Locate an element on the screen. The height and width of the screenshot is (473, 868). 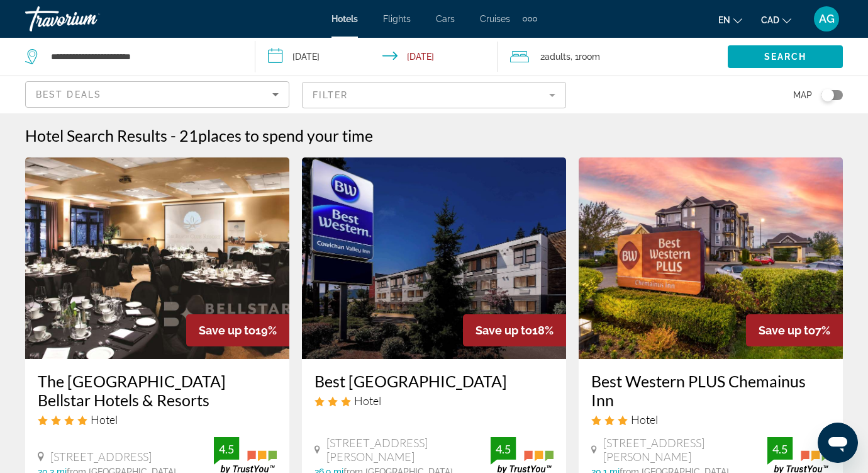
a: Cars is located at coordinates (445, 19).